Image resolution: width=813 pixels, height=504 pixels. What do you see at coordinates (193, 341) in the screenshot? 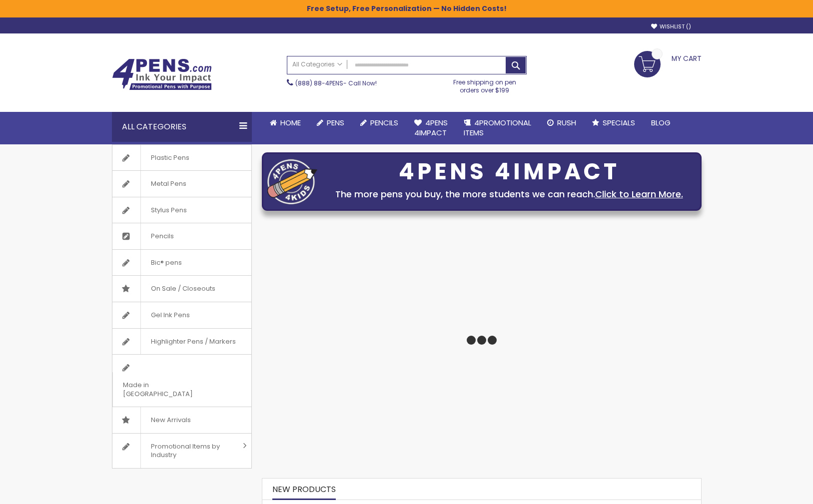
I see `span: Highlighter Pens / Markers` at bounding box center [193, 341].